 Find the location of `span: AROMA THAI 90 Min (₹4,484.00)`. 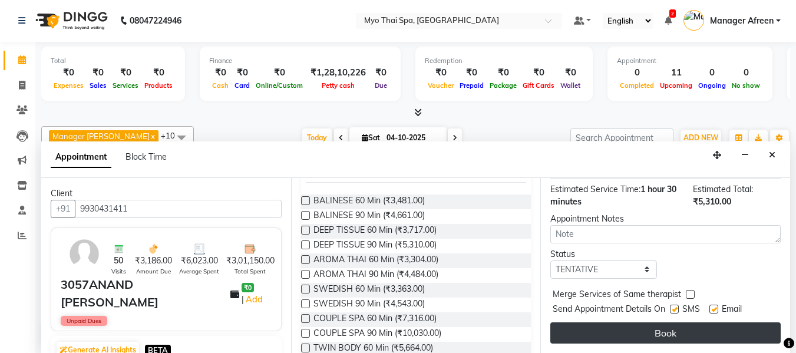

span: AROMA THAI 90 Min (₹4,484.00) is located at coordinates (376, 275).